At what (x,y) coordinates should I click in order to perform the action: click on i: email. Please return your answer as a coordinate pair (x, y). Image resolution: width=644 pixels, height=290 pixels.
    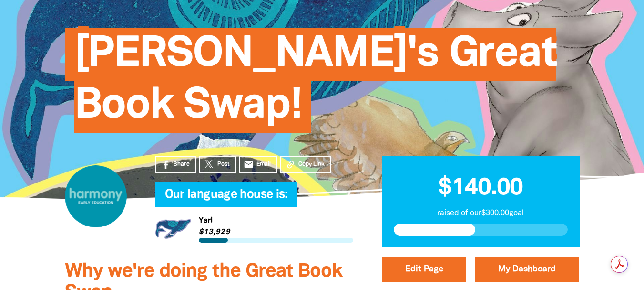
    Looking at the image, I should click on (248, 164).